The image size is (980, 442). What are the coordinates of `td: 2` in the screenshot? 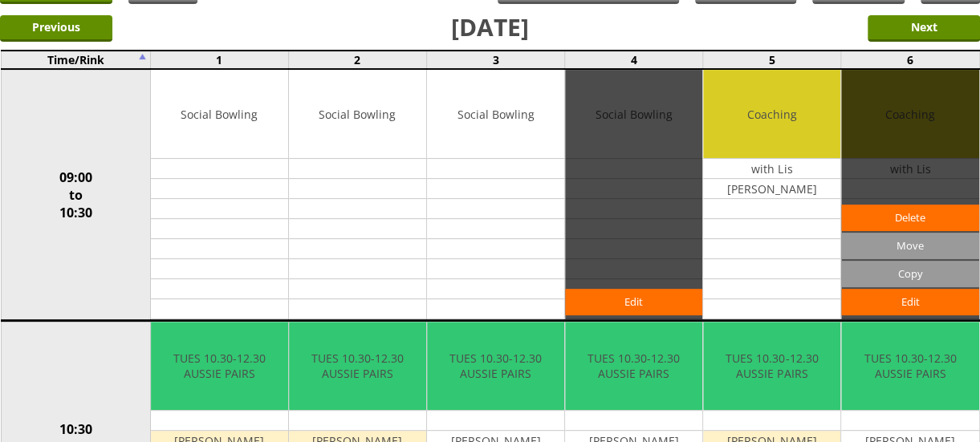 It's located at (358, 60).